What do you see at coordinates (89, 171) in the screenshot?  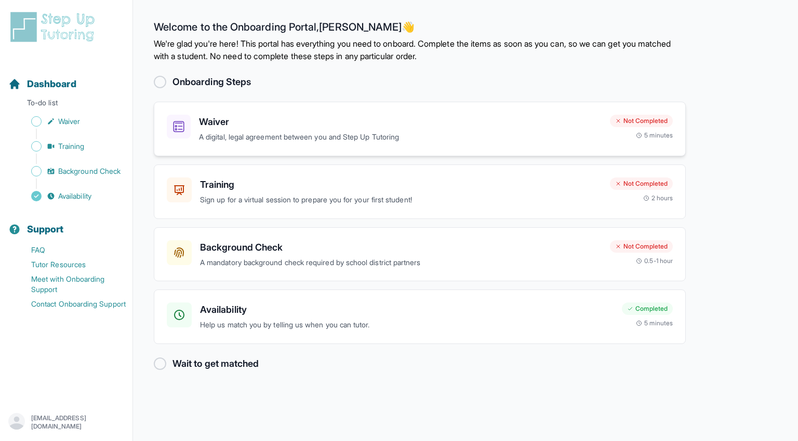 I see `span: Background Check` at bounding box center [89, 171].